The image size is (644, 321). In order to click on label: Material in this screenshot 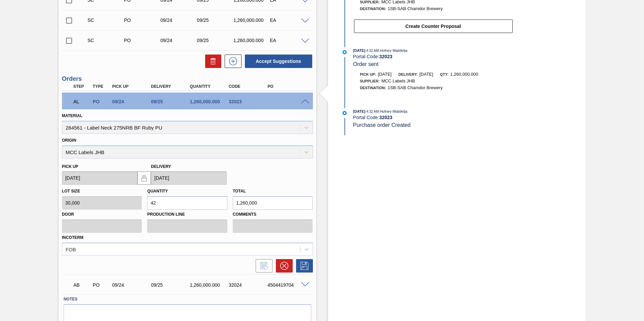, I will do `click(72, 116)`.